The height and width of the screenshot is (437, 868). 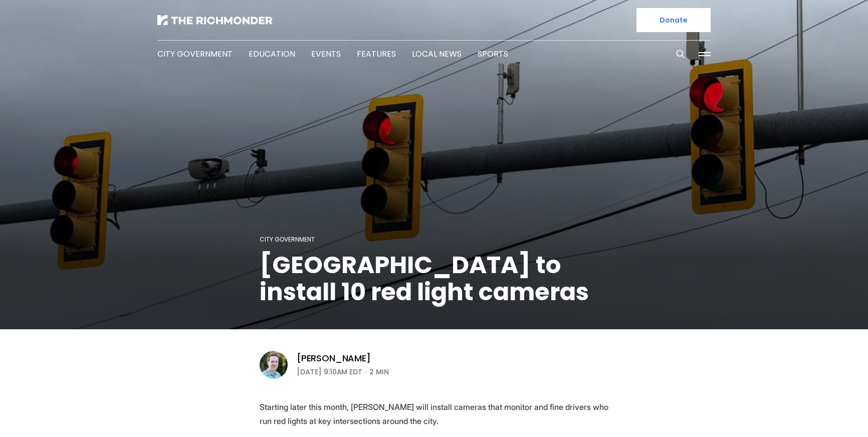 What do you see at coordinates (326, 54) in the screenshot?
I see `a: Events` at bounding box center [326, 54].